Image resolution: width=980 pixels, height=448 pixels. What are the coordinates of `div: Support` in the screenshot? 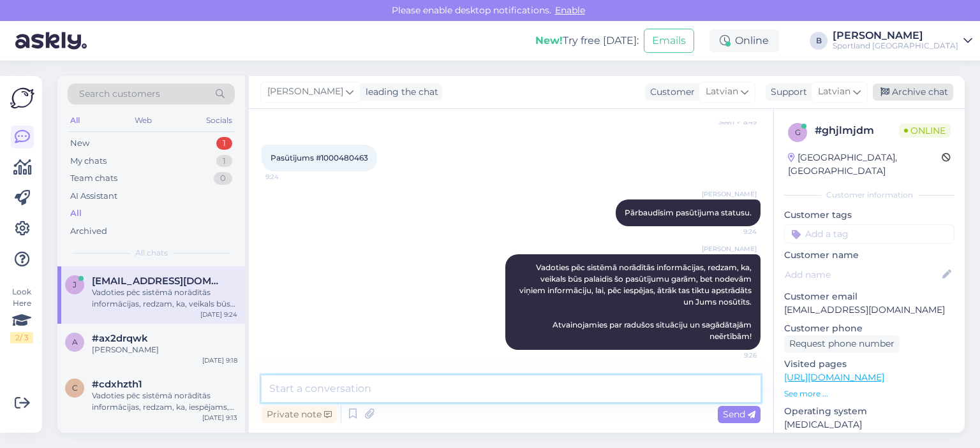 It's located at (786, 91).